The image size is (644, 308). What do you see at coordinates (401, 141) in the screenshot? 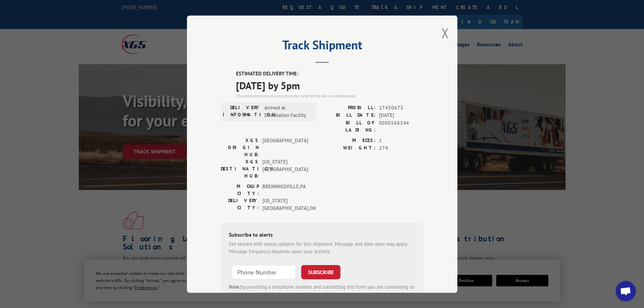
I see `span: 1` at bounding box center [401, 141].